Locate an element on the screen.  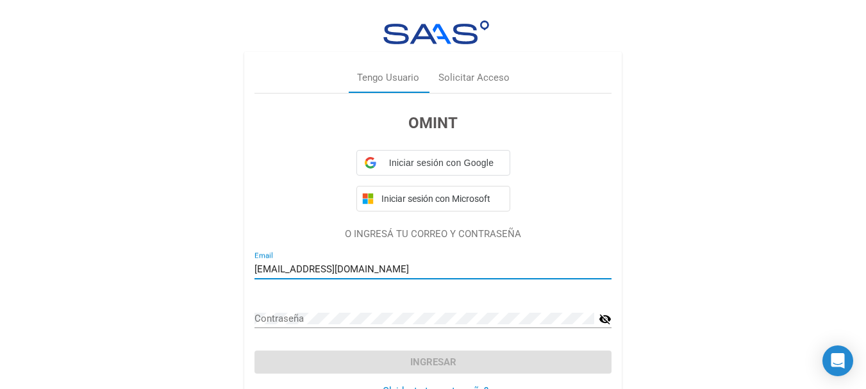
h3: OMINT is located at coordinates (433, 123).